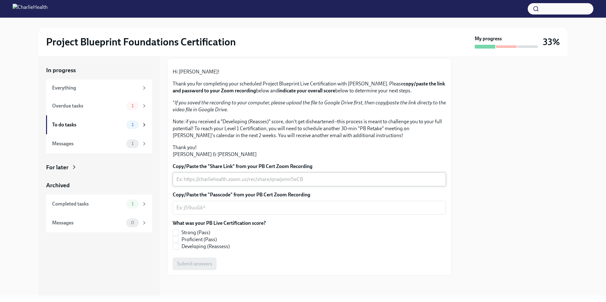 The width and height of the screenshot is (606, 302). I want to click on h2: Project Blueprint Foundations Certification, so click(141, 42).